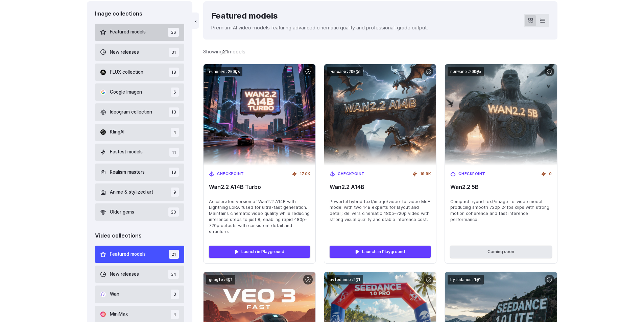 Image resolution: width=644 pixels, height=322 pixels. What do you see at coordinates (225, 51) in the screenshot?
I see `strong: 21` at bounding box center [225, 51].